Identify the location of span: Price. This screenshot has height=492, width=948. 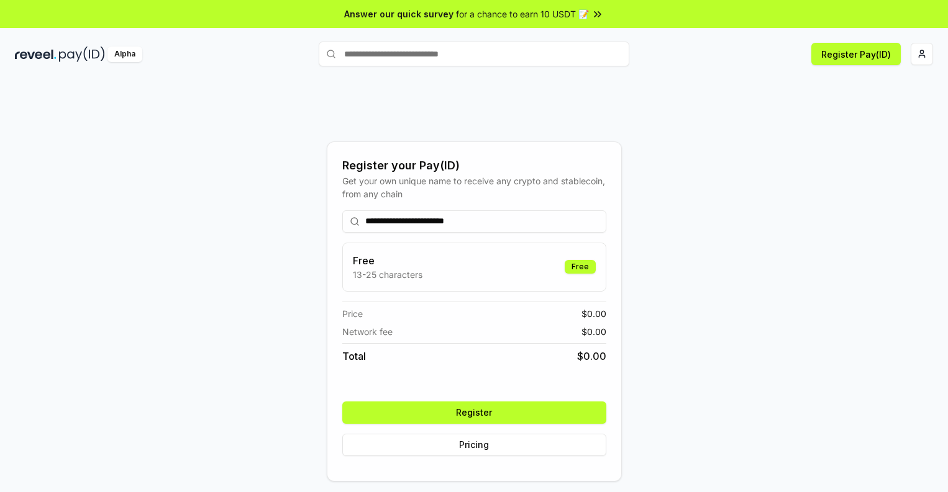
(352, 314).